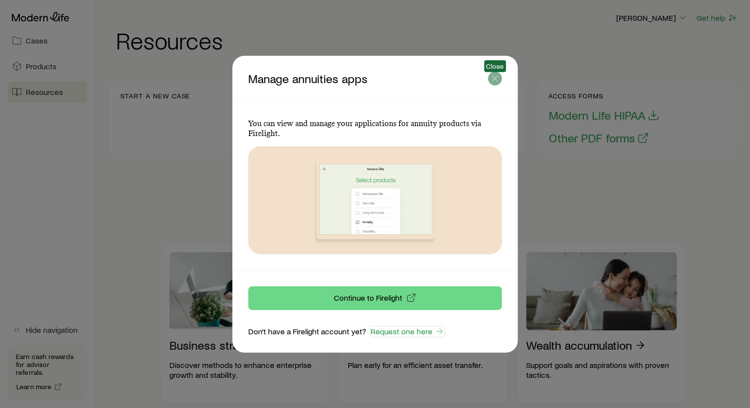 This screenshot has height=408, width=750. What do you see at coordinates (375, 128) in the screenshot?
I see `p: You can view and manage your applications for annuity products via Firelight.` at bounding box center [375, 128].